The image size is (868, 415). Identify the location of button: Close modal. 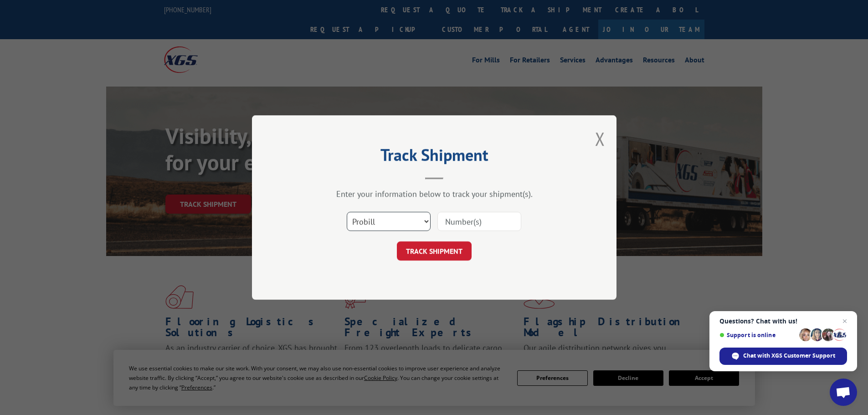
(600, 138).